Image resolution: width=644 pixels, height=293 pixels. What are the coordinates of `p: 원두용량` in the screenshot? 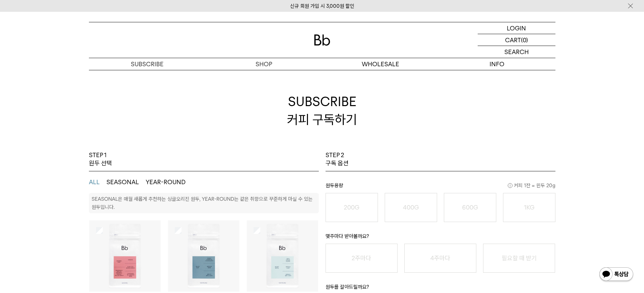 It's located at (441, 187).